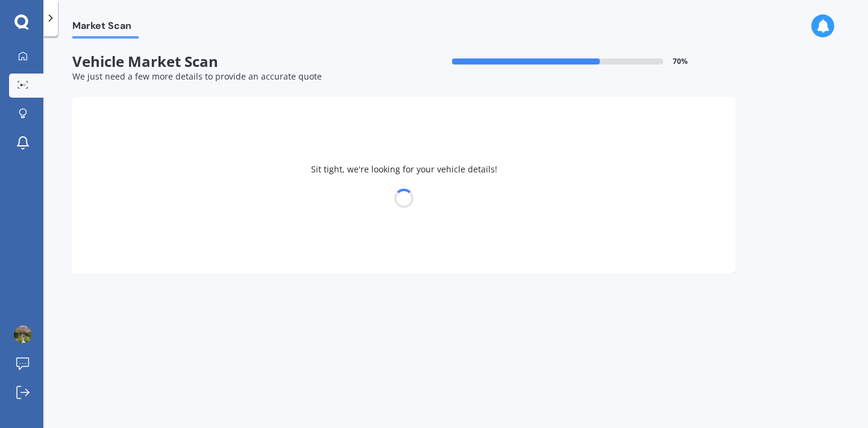 The height and width of the screenshot is (428, 868). Describe the element at coordinates (23, 334) in the screenshot. I see `img: ACg8ocLPAzuoP7k4qTGFKtk0Kan4vdmM8fjblkouLQUOfiuYCeGEdup2=s96-c` at that location.